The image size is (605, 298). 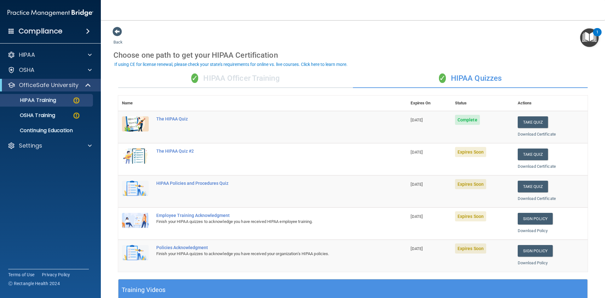 What do you see at coordinates (30, 115) in the screenshot?
I see `p: OSHA Training` at bounding box center [30, 115].